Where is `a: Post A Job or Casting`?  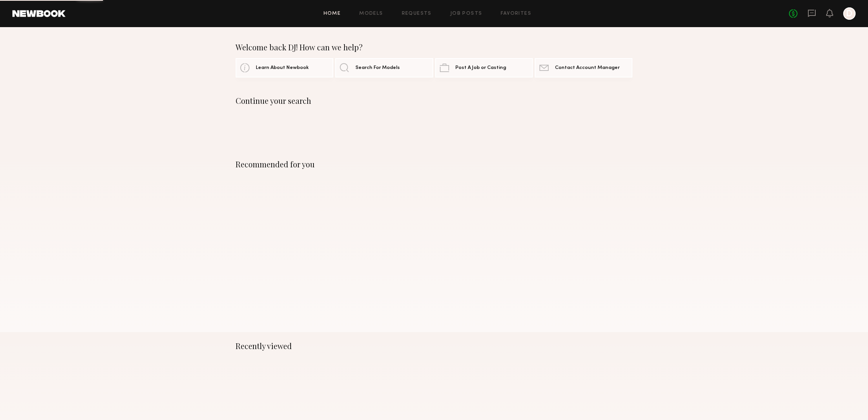
a: Post A Job or Casting is located at coordinates (484, 68).